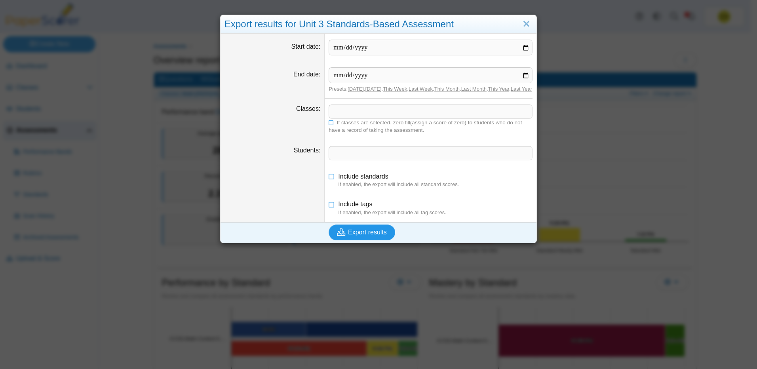 The image size is (757, 369). What do you see at coordinates (362, 233) in the screenshot?
I see `button: Export results` at bounding box center [362, 233].